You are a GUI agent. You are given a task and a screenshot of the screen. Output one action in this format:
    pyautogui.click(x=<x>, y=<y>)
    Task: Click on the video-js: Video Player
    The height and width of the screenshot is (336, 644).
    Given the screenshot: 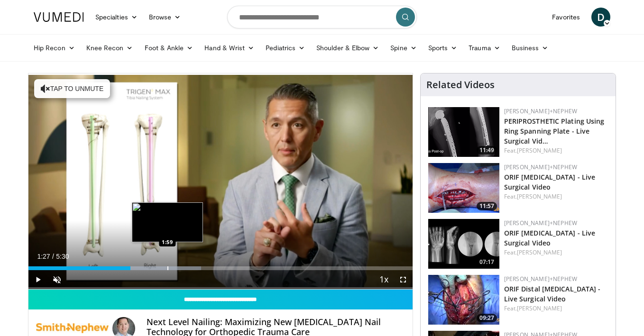 What is the action you would take?
    pyautogui.click(x=221, y=182)
    